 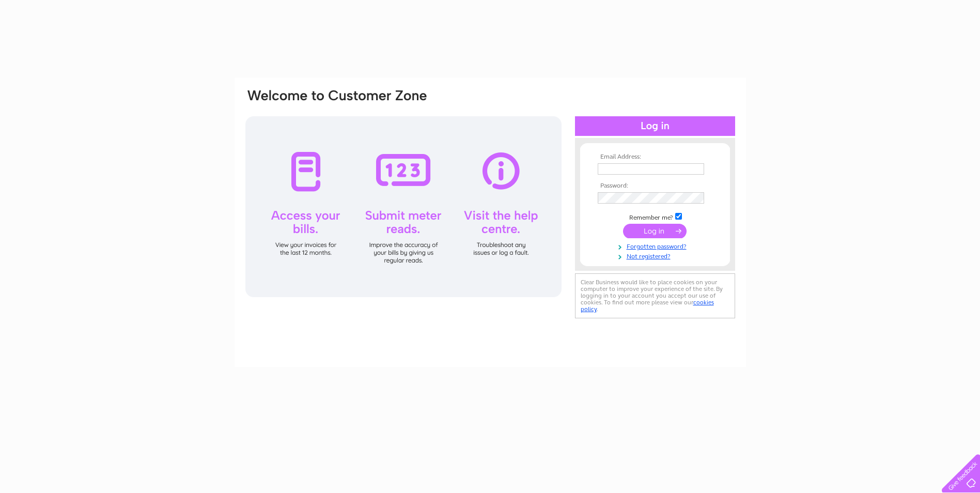 I want to click on a: Forgotten password?, so click(x=656, y=246).